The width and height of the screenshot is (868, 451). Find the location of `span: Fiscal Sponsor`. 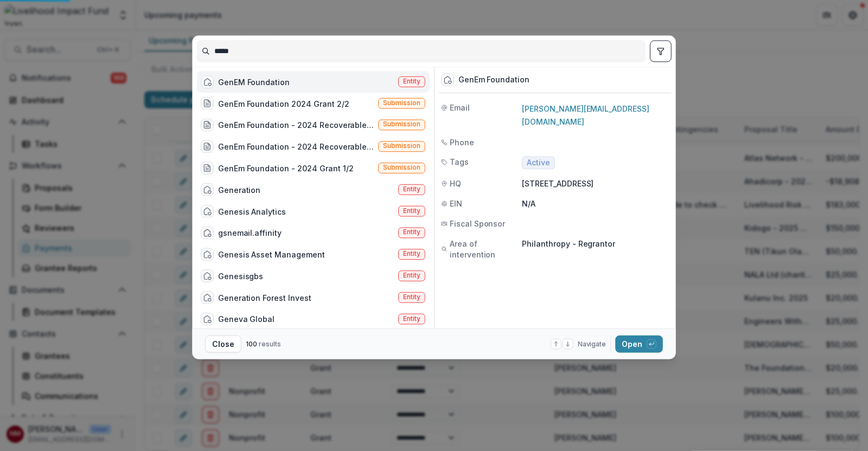

span: Fiscal Sponsor is located at coordinates (478, 223).